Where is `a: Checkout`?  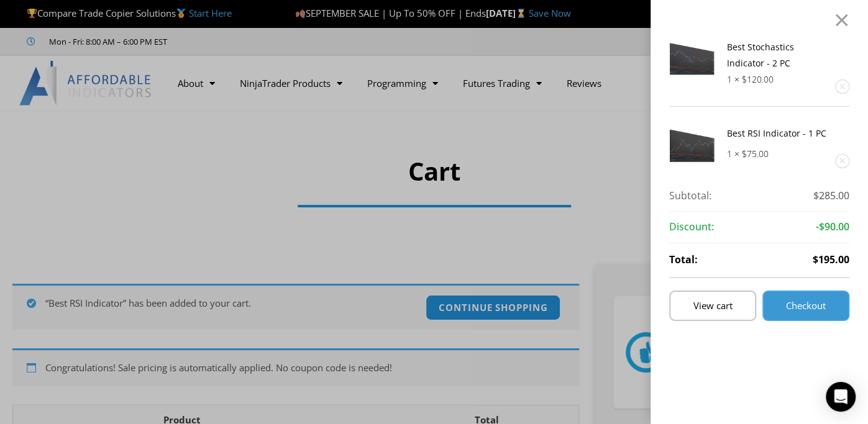 a: Checkout is located at coordinates (806, 306).